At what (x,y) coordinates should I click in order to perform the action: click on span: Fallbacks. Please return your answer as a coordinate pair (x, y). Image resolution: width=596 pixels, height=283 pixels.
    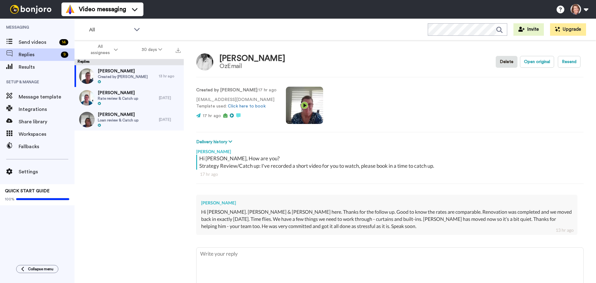
    Looking at the image, I should click on (47, 146).